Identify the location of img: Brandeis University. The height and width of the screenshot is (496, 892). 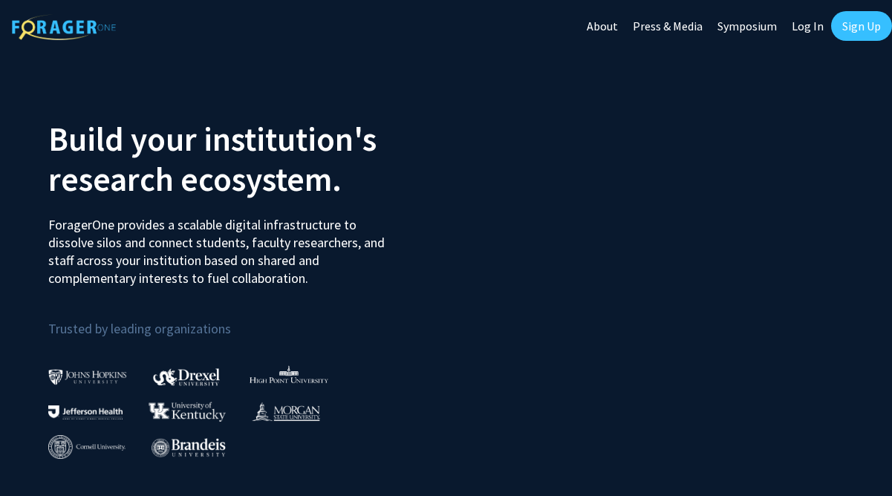
(189, 447).